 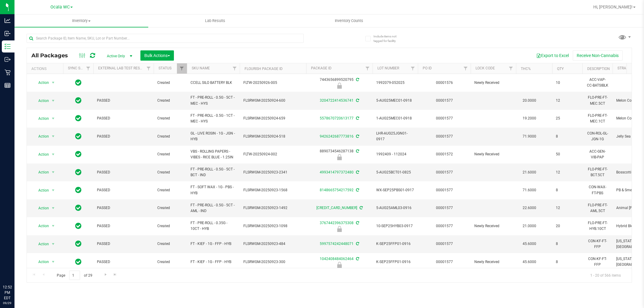 What do you see at coordinates (567, 226) in the screenshot?
I see `span: 20` at bounding box center [567, 226].